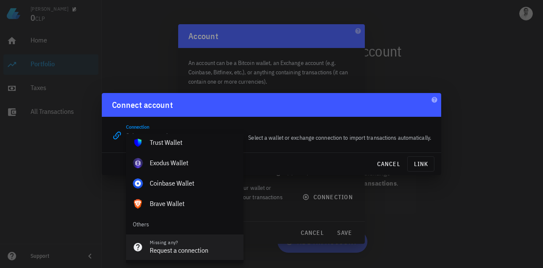 Image resolution: width=543 pixels, height=268 pixels. Describe the element at coordinates (193, 183) in the screenshot. I see `div: Coinbase Wallet` at that location.